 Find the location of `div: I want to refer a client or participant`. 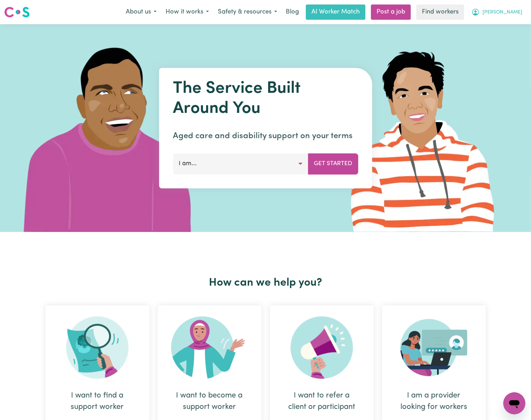

div: I want to refer a client or participant is located at coordinates (322, 402).